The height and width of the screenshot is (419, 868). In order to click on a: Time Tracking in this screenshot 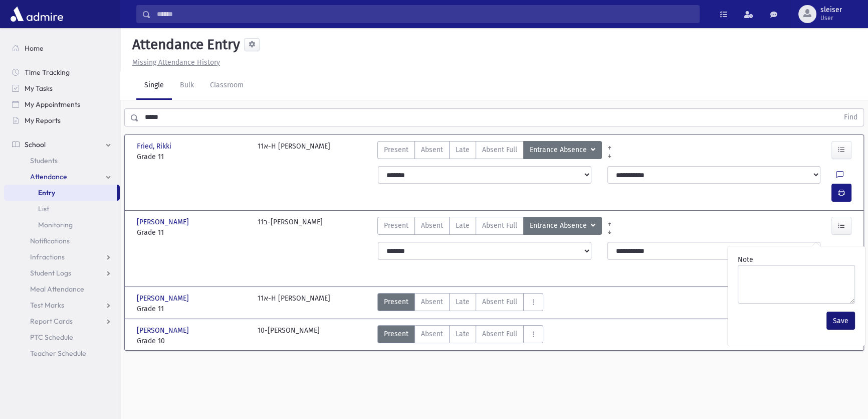, I will do `click(62, 72)`.